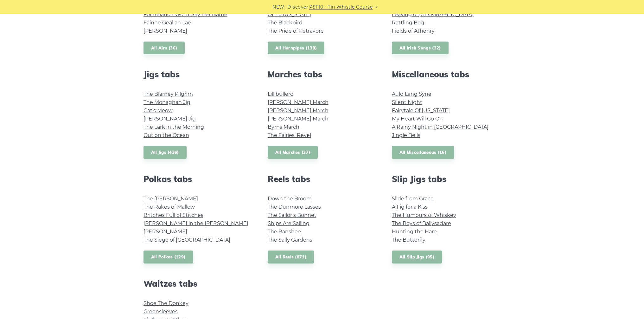 The height and width of the screenshot is (319, 644). What do you see at coordinates (290, 198) in the screenshot?
I see `a: Down the Broom` at bounding box center [290, 198].